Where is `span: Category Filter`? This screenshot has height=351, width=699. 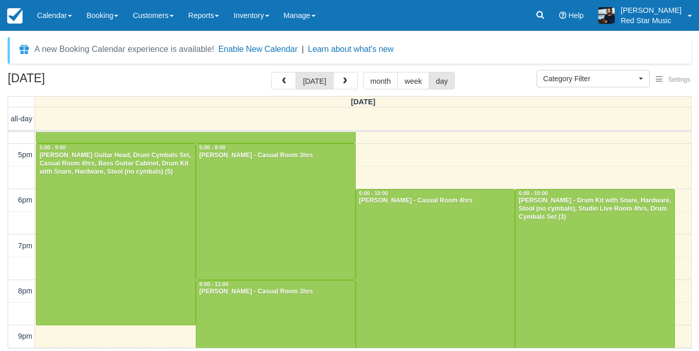 span: Category Filter is located at coordinates (590, 79).